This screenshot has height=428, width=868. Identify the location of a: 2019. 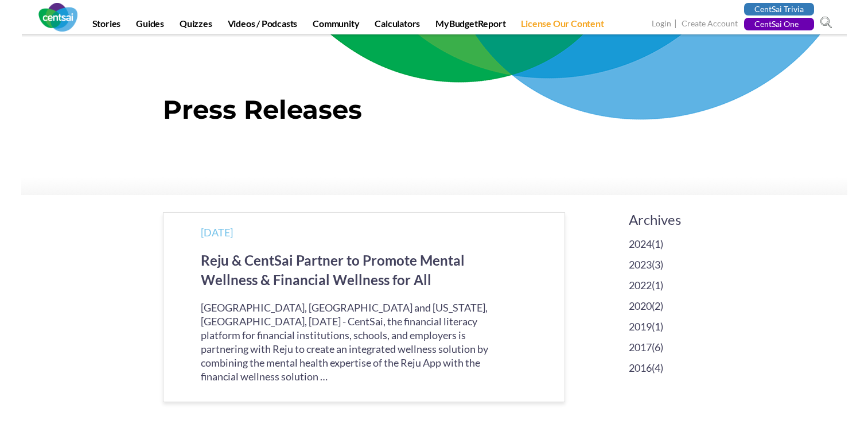
(640, 327).